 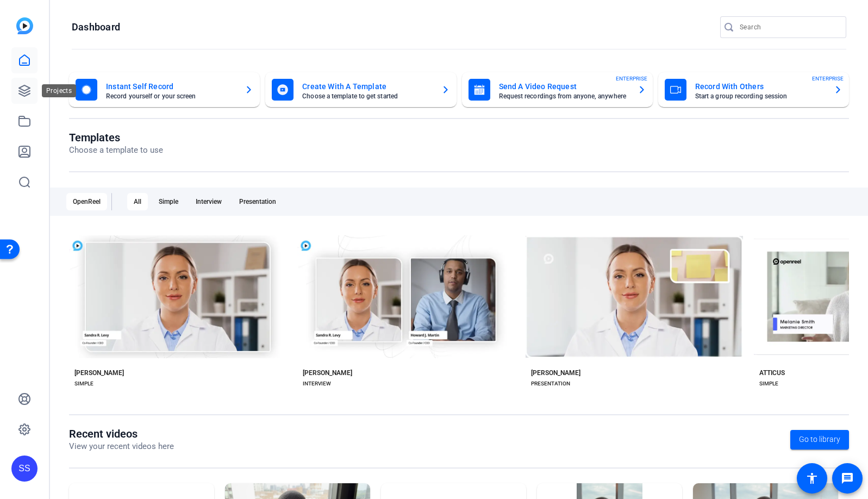 What do you see at coordinates (772, 372) in the screenshot?
I see `div: ATTICUS` at bounding box center [772, 372].